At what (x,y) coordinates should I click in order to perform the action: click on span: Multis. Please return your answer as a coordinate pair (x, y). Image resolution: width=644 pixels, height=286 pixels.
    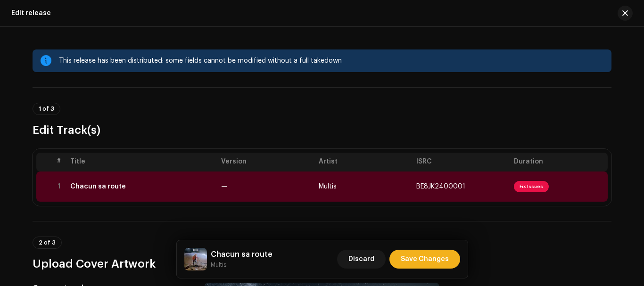
    Looking at the image, I should click on (328, 187).